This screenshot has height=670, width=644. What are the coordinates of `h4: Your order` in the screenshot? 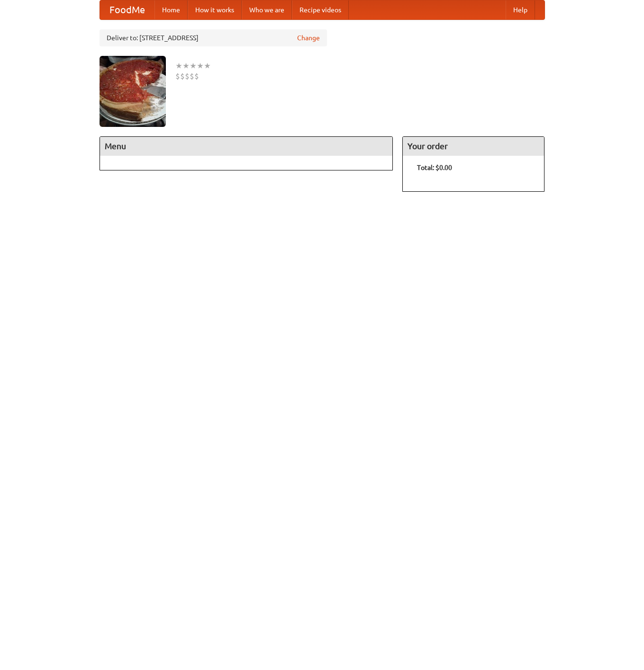 It's located at (473, 146).